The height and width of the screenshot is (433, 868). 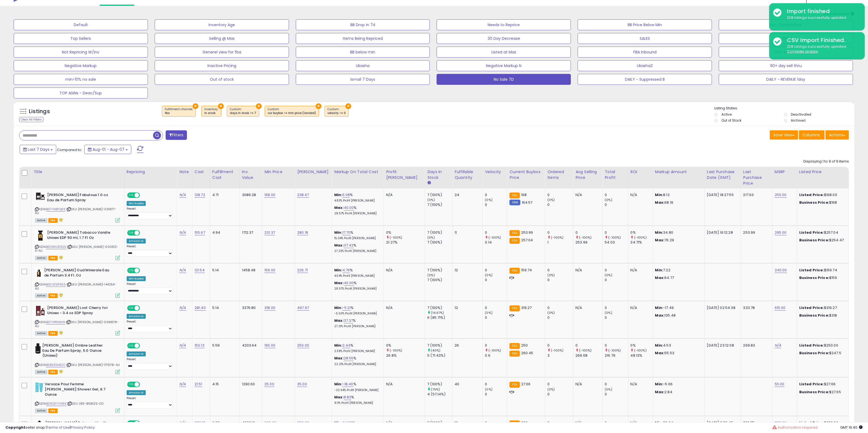 What do you see at coordinates (642, 233) in the screenshot?
I see `div: 0%` at bounding box center [642, 233].